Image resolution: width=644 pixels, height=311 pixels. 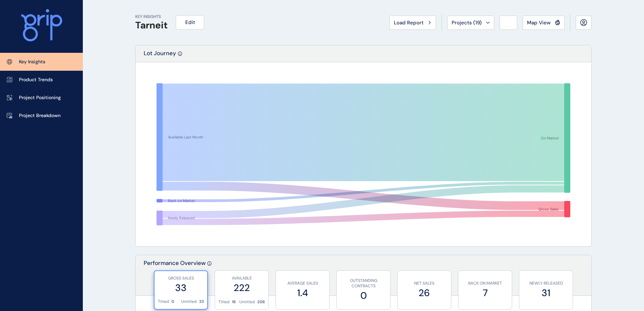 What do you see at coordinates (190, 22) in the screenshot?
I see `span: Edit` at bounding box center [190, 22].